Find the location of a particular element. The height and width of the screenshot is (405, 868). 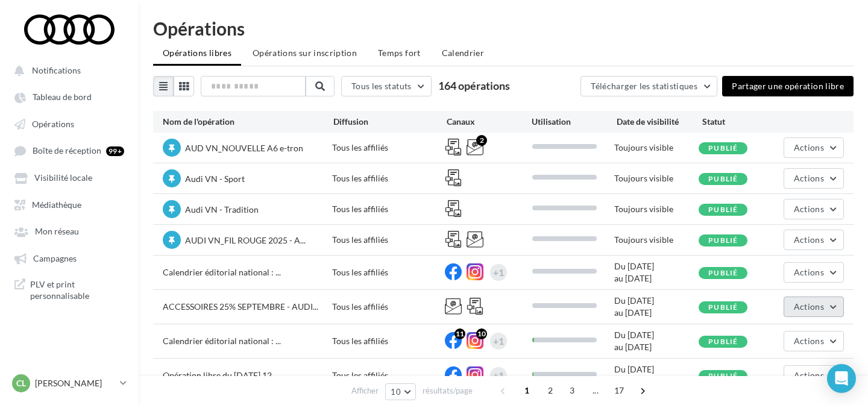

span: Calendrier is located at coordinates (463, 52).